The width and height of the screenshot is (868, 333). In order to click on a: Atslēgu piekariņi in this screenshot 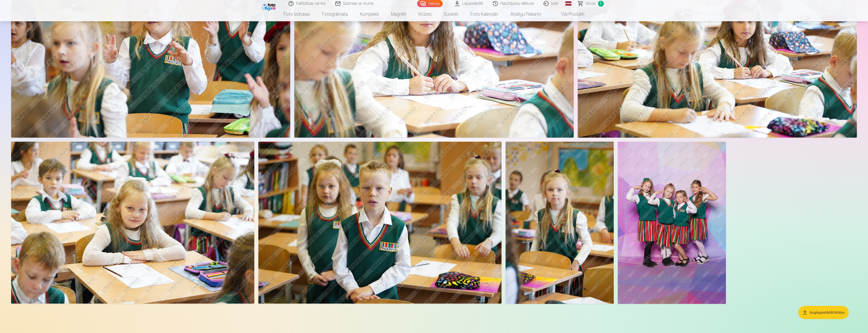, I will do `click(526, 14)`.